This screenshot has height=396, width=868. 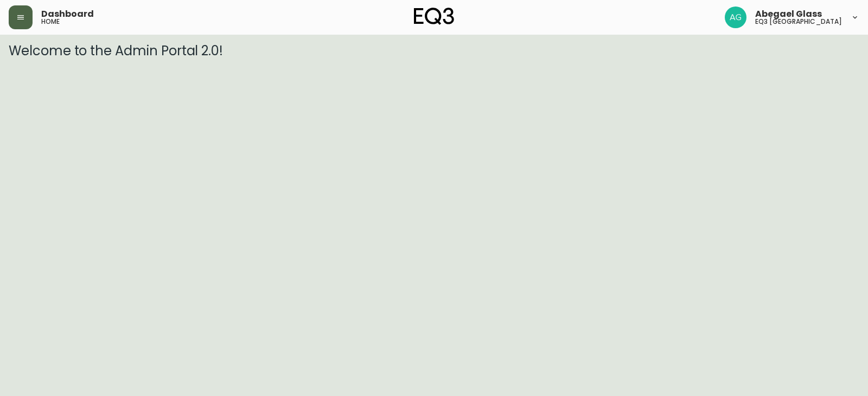 What do you see at coordinates (434, 51) in the screenshot?
I see `h3: Welcome to the Admin Portal 2.0!` at bounding box center [434, 51].